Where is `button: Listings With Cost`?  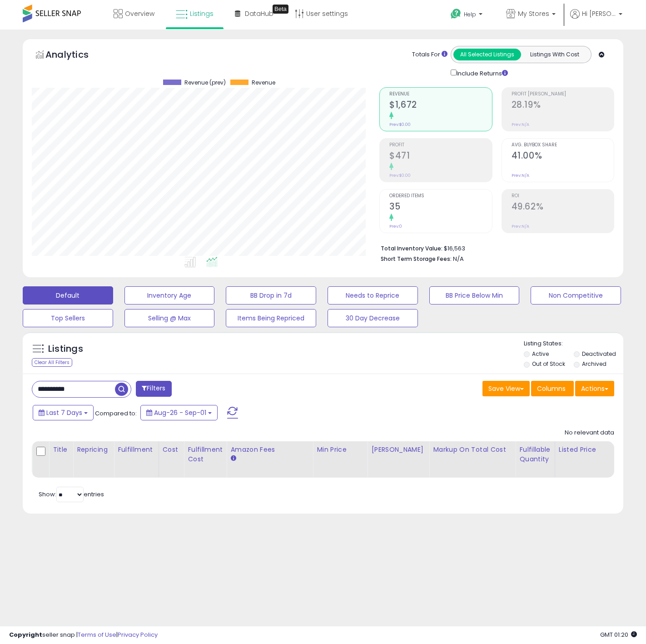
button: Listings With Cost is located at coordinates (554, 55).